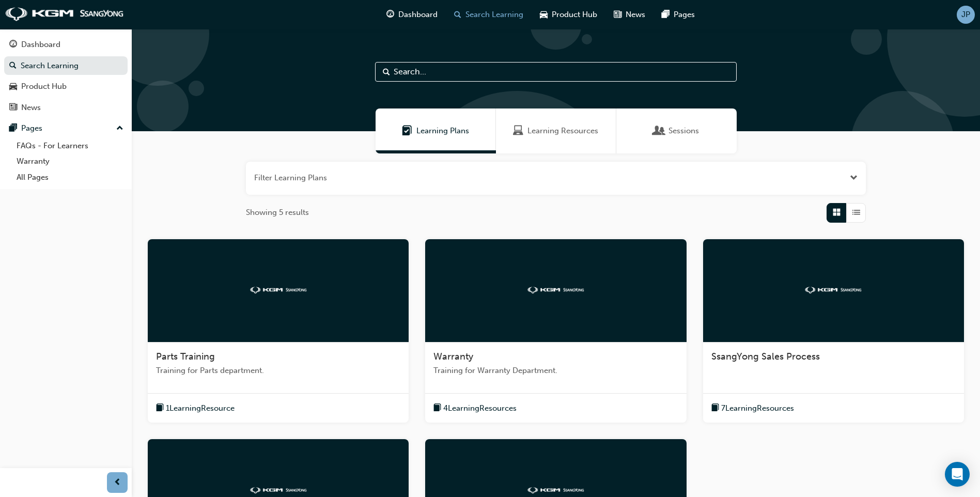 This screenshot has width=980, height=497. I want to click on a: SessionsSessions, so click(676, 131).